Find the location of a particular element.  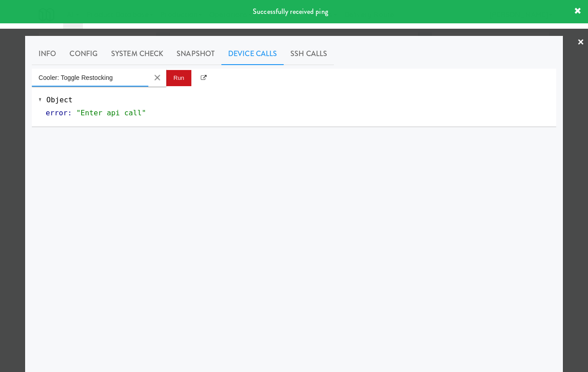

a: Device Calls is located at coordinates (252, 54).